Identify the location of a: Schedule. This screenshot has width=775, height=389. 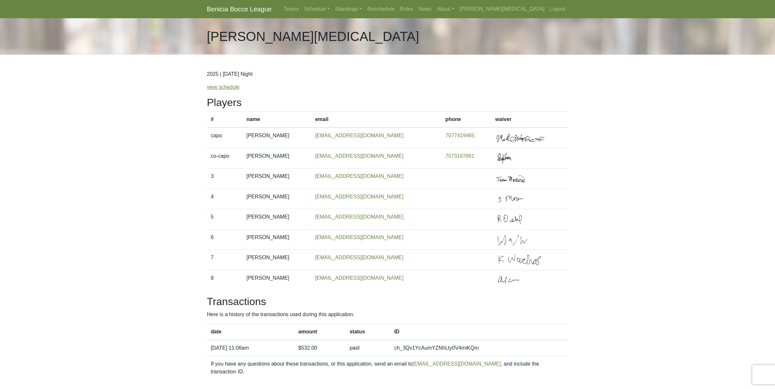
(317, 9).